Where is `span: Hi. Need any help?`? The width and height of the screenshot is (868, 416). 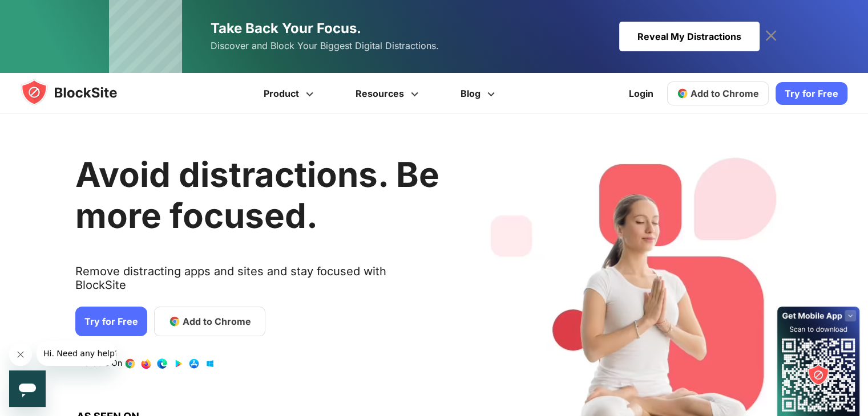
span: Hi. Need any help? is located at coordinates (44, 13).